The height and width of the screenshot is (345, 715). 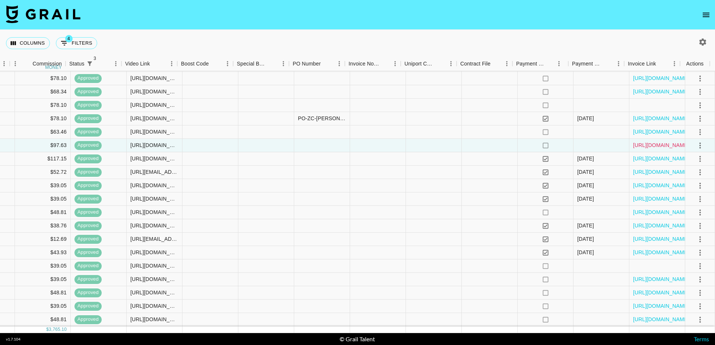 I want to click on div: Boost Code, so click(x=205, y=64).